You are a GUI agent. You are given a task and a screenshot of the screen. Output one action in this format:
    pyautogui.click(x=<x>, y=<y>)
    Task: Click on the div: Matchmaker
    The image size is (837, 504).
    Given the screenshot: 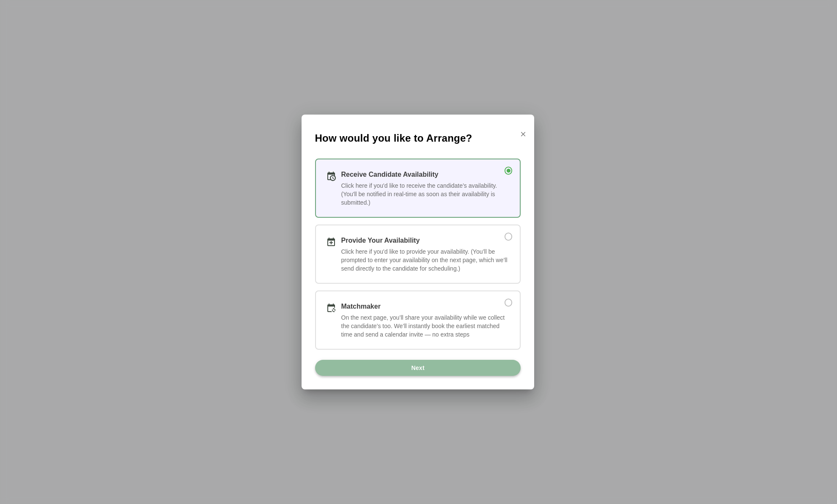 What is the action you would take?
    pyautogui.click(x=417, y=306)
    